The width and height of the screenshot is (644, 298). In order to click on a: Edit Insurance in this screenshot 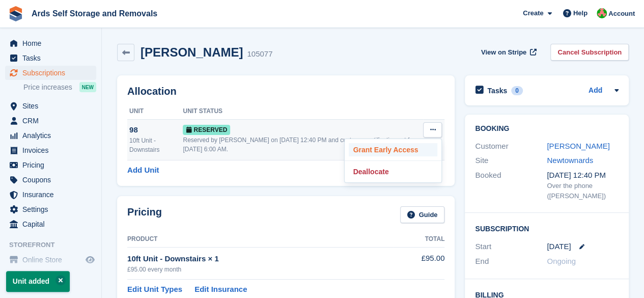, I will do `click(220, 289)`.